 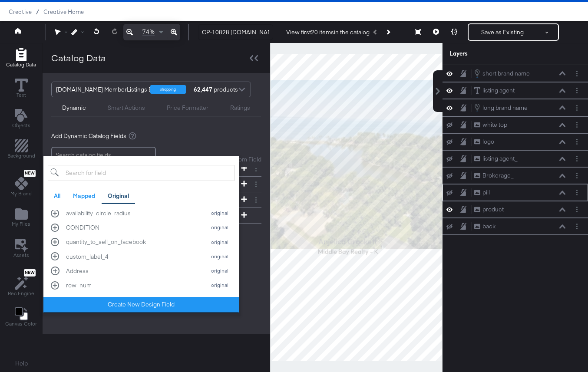 I want to click on div: Brokerage_Layer Options, so click(x=515, y=175).